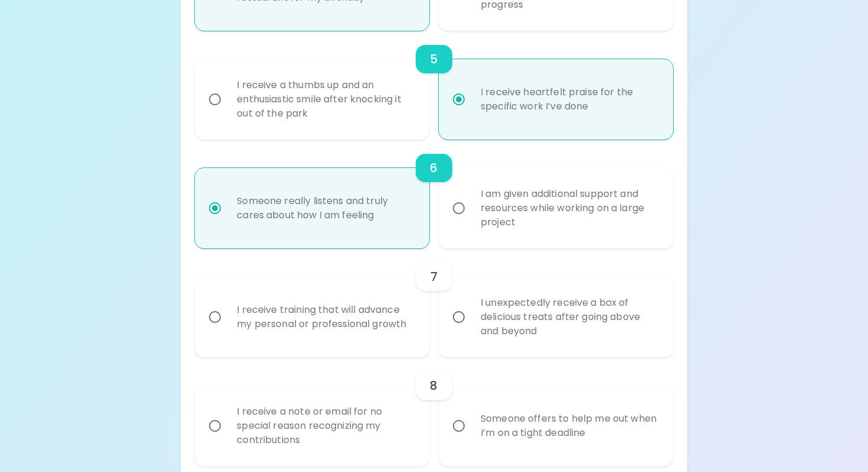 The height and width of the screenshot is (472, 868). What do you see at coordinates (434, 386) in the screenshot?
I see `h6: 8` at bounding box center [434, 386].